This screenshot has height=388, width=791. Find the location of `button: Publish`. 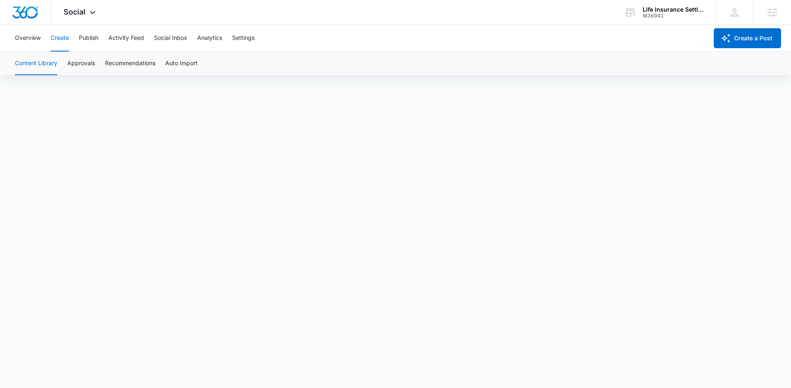

button: Publish is located at coordinates (88, 38).